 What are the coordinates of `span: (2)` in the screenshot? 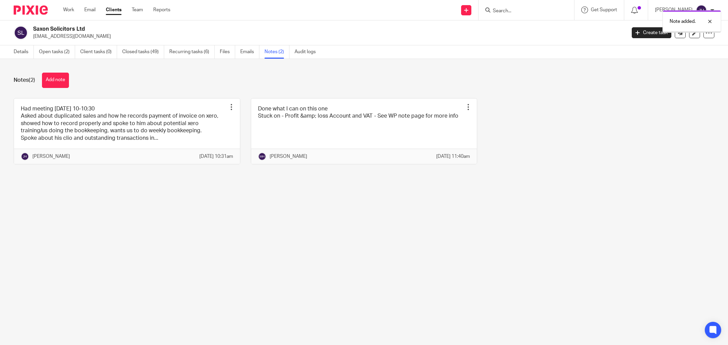 It's located at (32, 80).